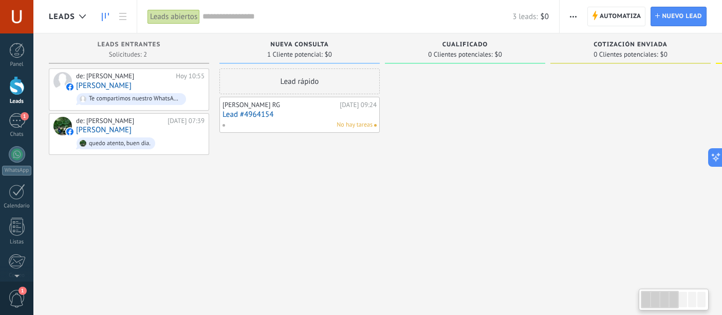 The image size is (722, 315). I want to click on div: Leads, so click(17, 101).